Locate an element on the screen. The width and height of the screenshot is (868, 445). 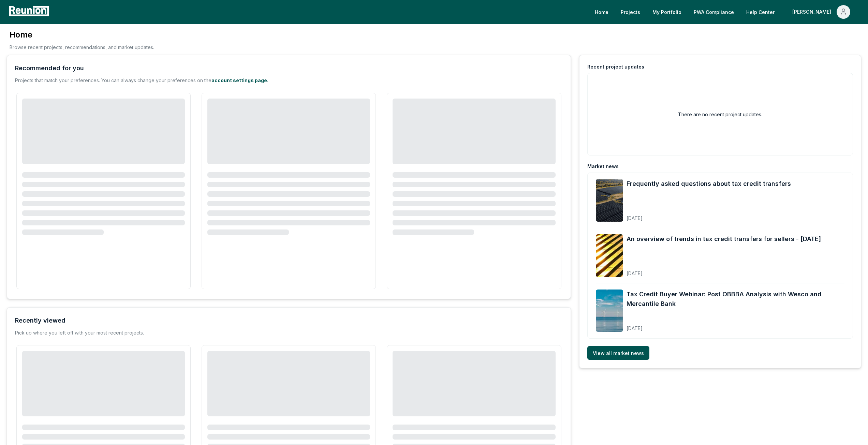
a: account settings page. is located at coordinates (240, 80).